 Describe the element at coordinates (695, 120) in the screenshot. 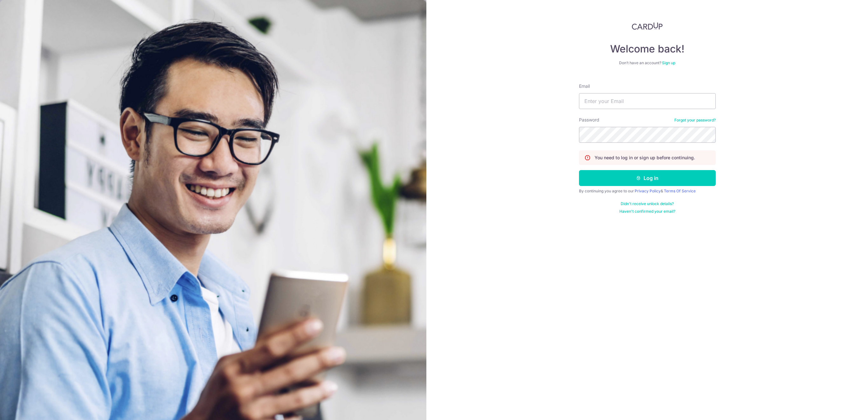

I see `a: Forgot your password?` at that location.